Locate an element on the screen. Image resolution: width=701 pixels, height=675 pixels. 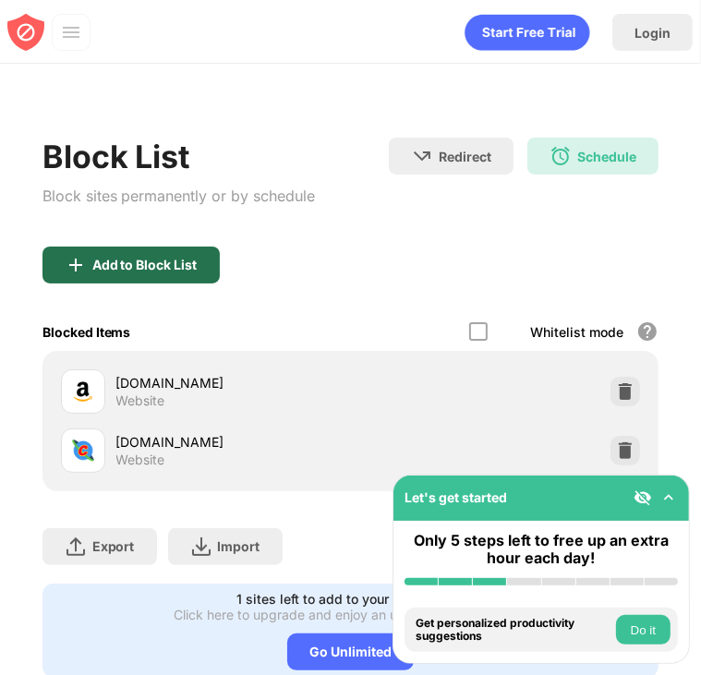
div: Go Unlimited is located at coordinates (350, 652).